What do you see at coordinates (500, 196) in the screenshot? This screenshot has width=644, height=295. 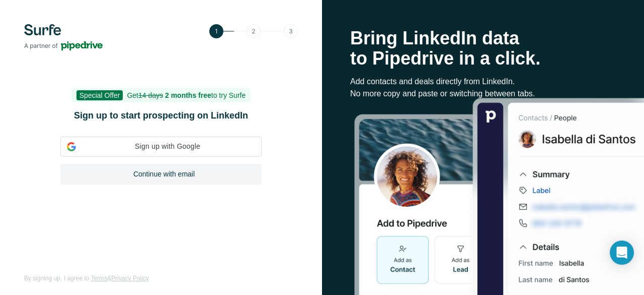 I see `img: Surfe Stock Photo - Selling good vibes` at bounding box center [500, 196].